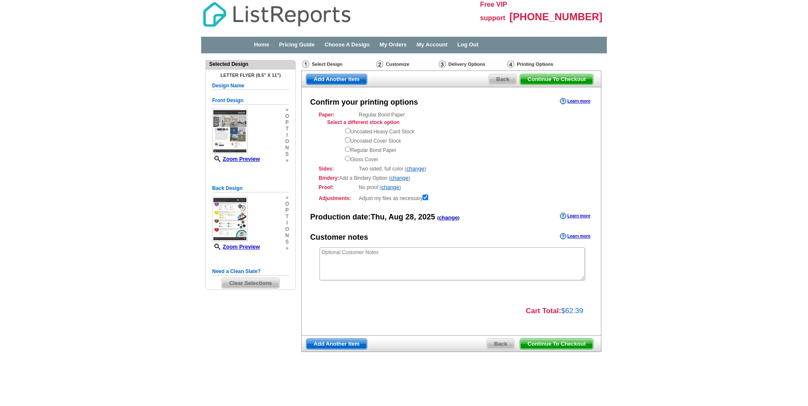  Describe the element at coordinates (329, 178) in the screenshot. I see `strong: Bindery:` at that location.